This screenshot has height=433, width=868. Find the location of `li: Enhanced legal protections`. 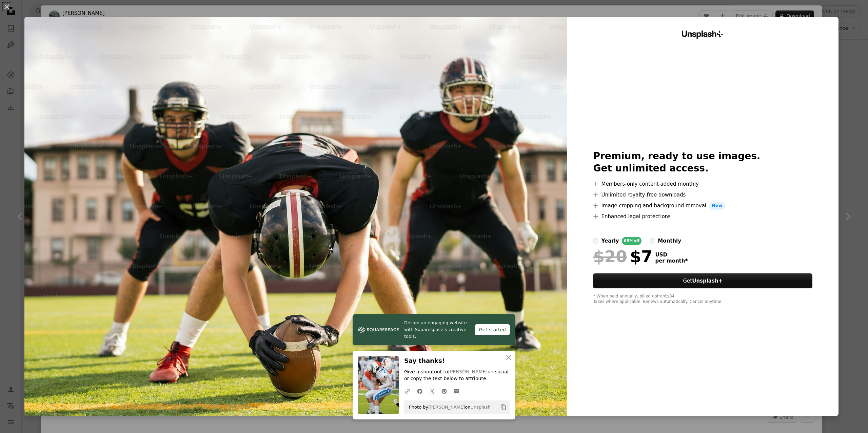

li: Enhanced legal protections is located at coordinates (703, 216).